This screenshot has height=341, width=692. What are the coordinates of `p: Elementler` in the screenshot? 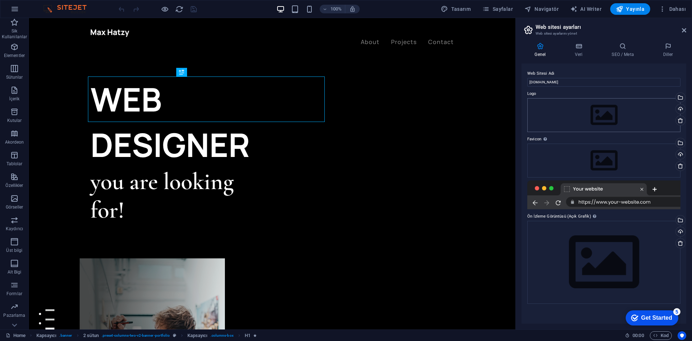 It's located at (14, 56).